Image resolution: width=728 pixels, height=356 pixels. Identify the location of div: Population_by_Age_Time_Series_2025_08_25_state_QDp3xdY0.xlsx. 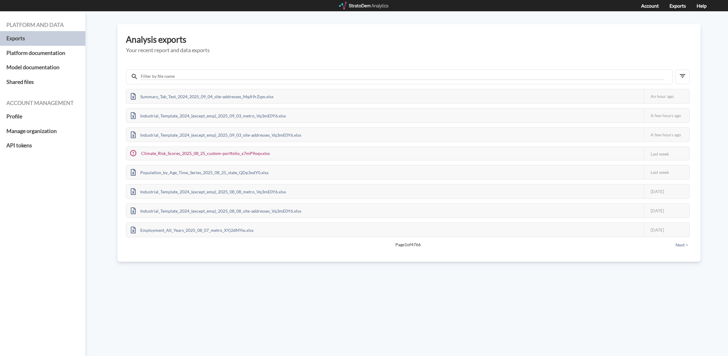
(200, 172).